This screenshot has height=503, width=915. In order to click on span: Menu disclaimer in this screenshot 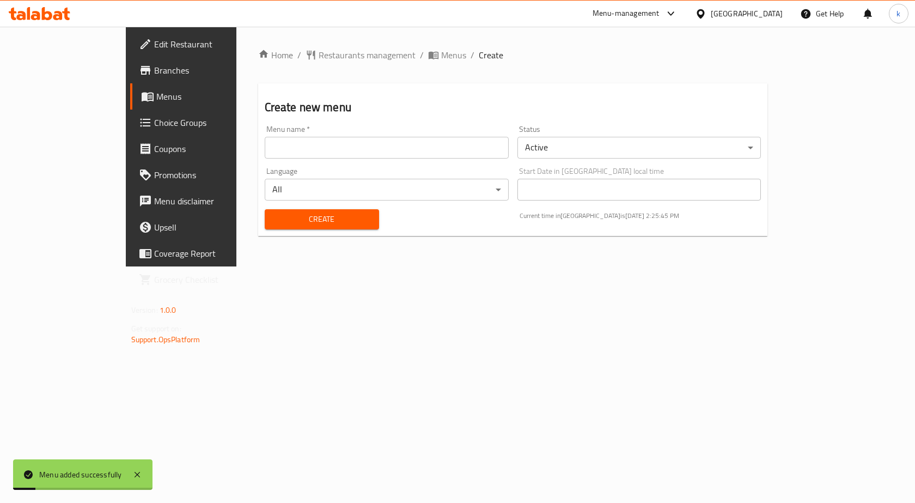, I will do `click(212, 201)`.